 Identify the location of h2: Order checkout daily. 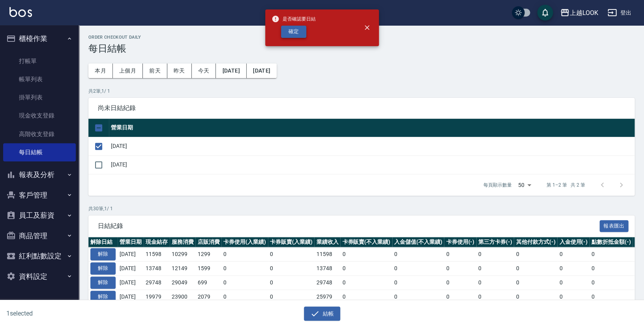
(361, 37).